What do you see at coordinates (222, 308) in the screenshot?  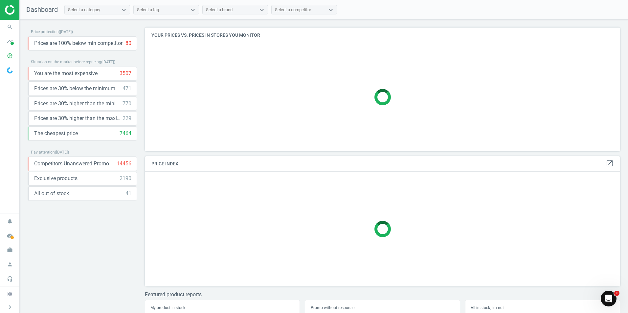 I see `h5: My product in stock` at bounding box center [222, 308].